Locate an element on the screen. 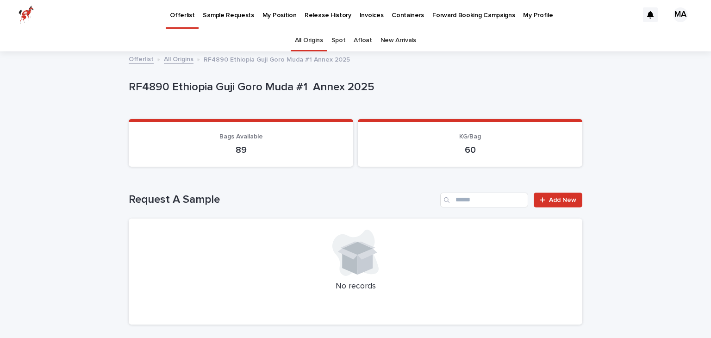 The height and width of the screenshot is (338, 711). span: KG/Bag is located at coordinates (470, 137).